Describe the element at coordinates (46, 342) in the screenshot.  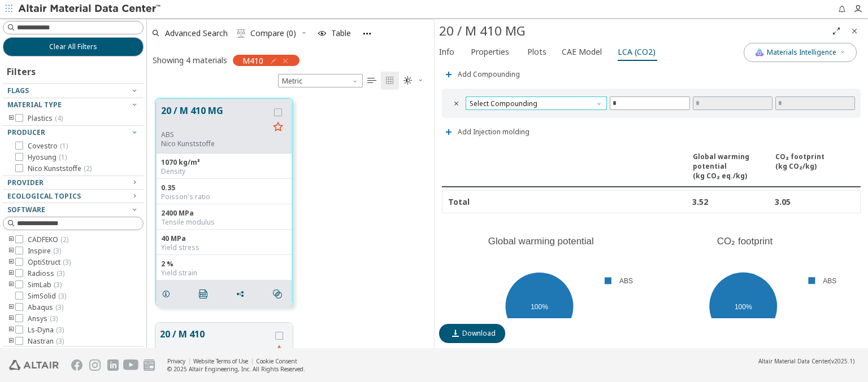
I see `span: Nastran` at that location.